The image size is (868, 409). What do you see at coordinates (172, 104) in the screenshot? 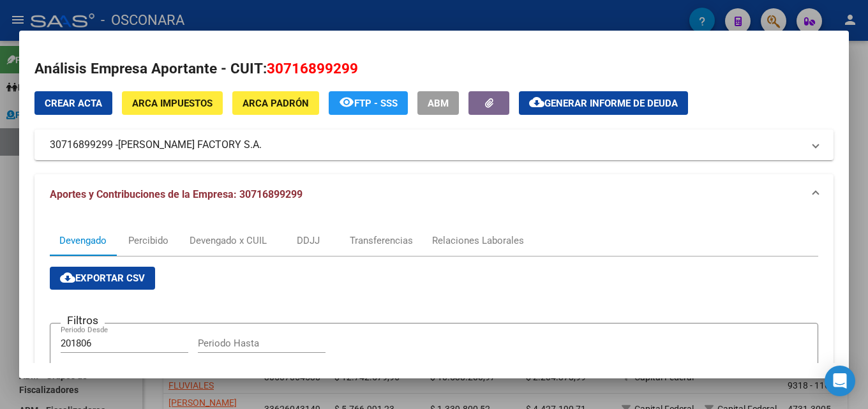
I see `span: ARCA Impuestos` at bounding box center [172, 104].